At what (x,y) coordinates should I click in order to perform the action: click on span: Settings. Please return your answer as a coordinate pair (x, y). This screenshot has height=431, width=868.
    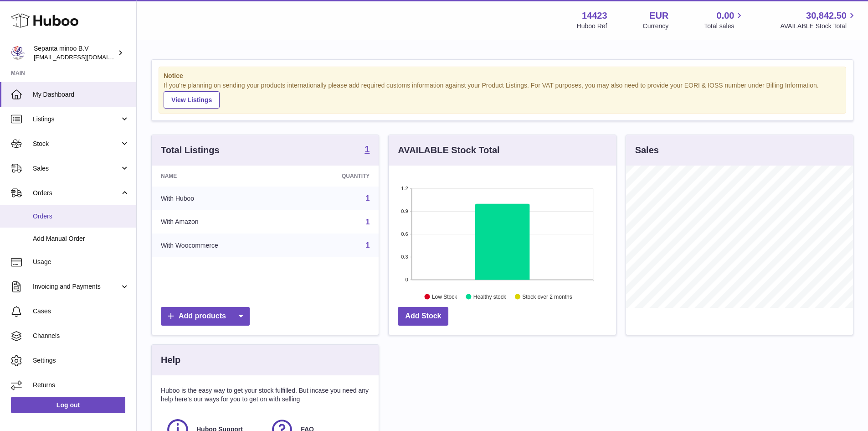
    Looking at the image, I should click on (81, 361).